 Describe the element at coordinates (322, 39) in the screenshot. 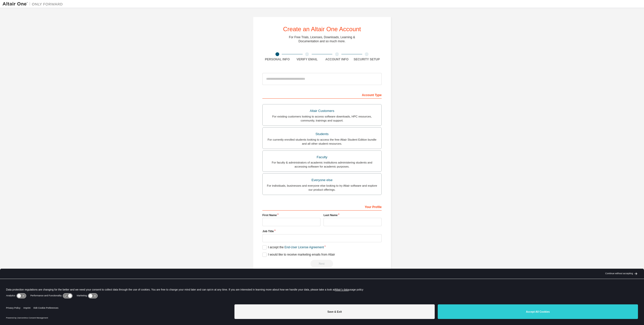

I see `div: For Free Trials, Licenses, Downloads, Learning & Documentation and so much more.` at that location.